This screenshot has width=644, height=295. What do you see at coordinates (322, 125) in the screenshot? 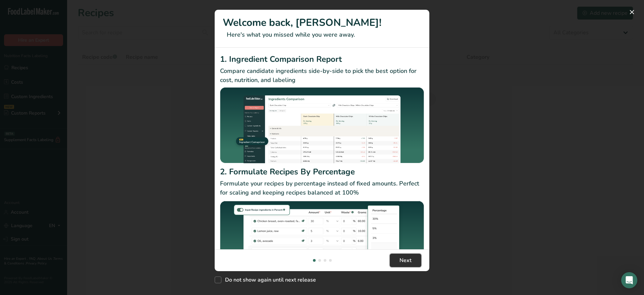
I see `img: Ingredient Comparison Report` at bounding box center [322, 125].